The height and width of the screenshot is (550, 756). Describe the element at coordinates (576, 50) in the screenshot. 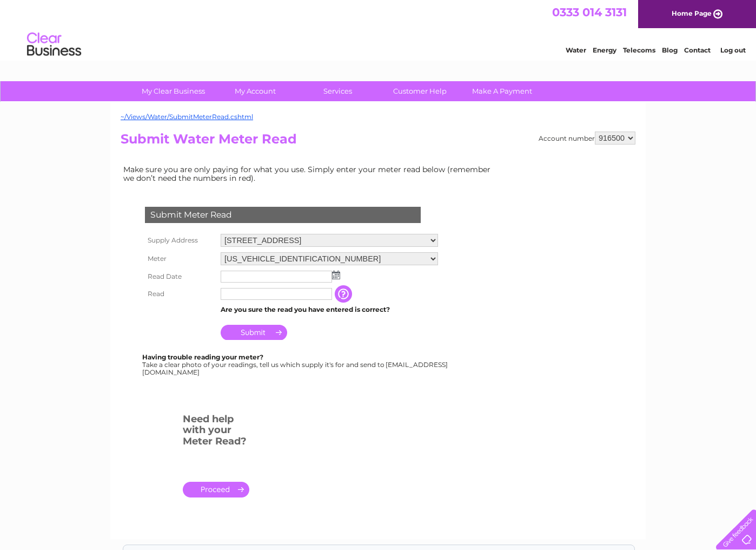

I see `a: Water` at that location.